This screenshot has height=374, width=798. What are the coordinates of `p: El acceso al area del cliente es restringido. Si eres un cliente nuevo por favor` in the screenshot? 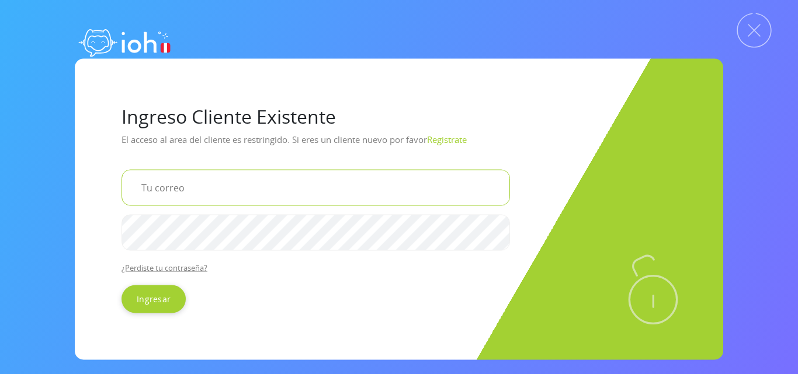 It's located at (399, 145).